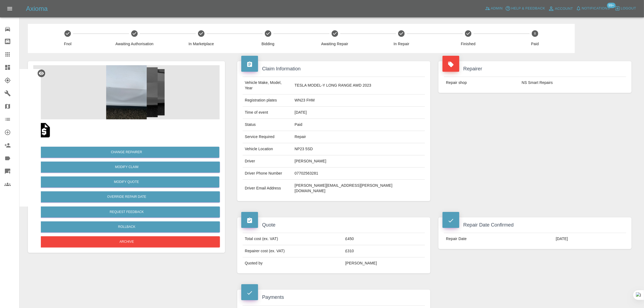 The height and width of the screenshot is (308, 644). What do you see at coordinates (68, 44) in the screenshot?
I see `span: Fnol` at bounding box center [68, 44].